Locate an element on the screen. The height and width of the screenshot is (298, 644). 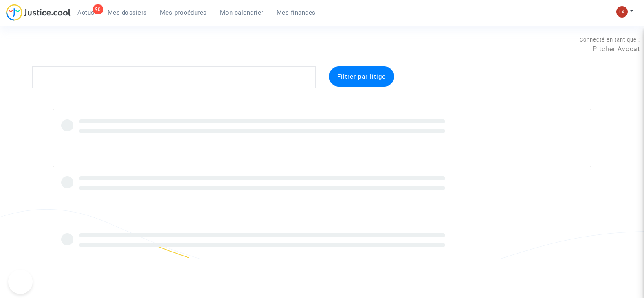
a: Mes procédures is located at coordinates (184, 13).